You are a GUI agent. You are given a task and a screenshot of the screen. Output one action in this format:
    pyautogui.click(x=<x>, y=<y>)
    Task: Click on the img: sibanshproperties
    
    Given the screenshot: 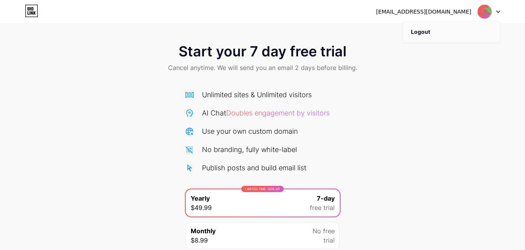 What is the action you would take?
    pyautogui.click(x=484, y=12)
    